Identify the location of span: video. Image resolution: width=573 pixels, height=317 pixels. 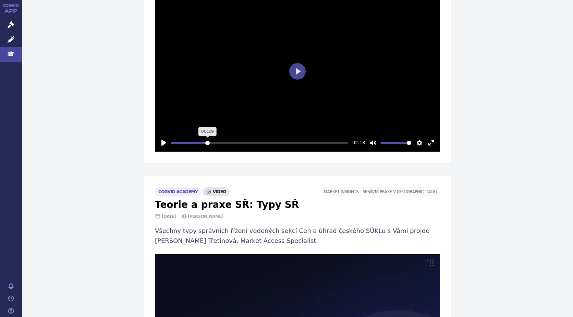
(216, 192).